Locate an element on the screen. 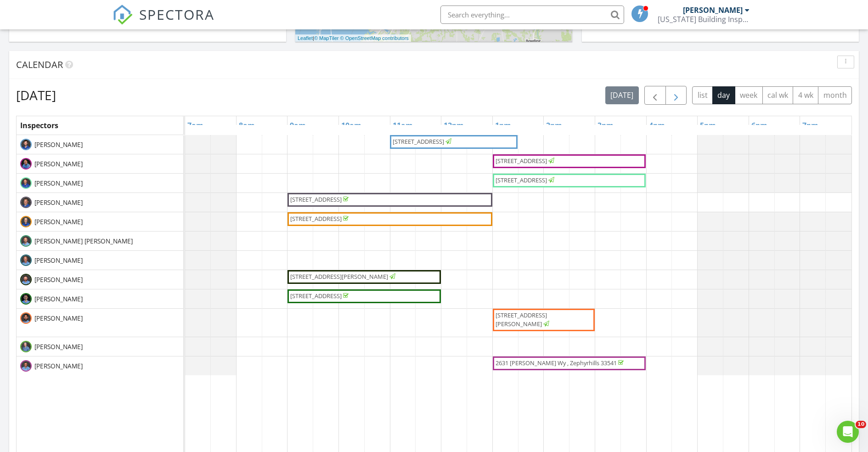 The height and width of the screenshot is (452, 868). img: brian.jpg is located at coordinates (26, 202).